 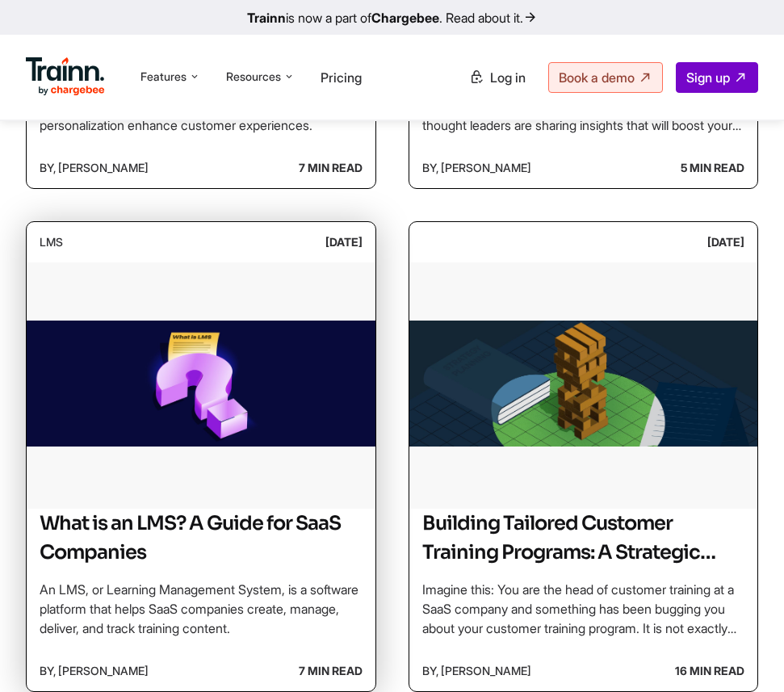 I want to click on span: Book a demo, so click(x=597, y=78).